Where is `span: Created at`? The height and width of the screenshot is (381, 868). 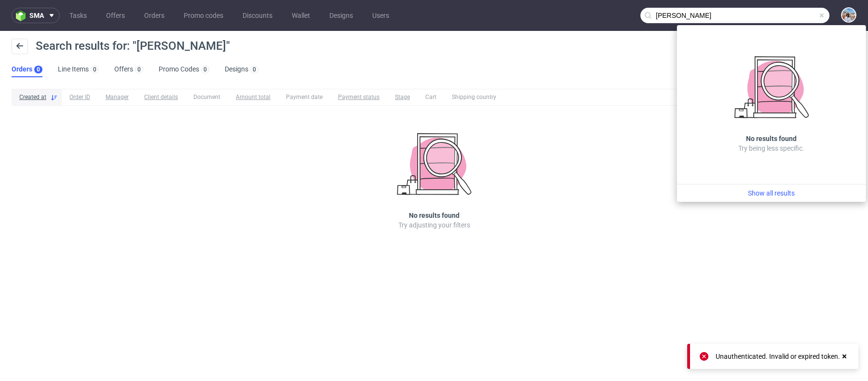 span: Created at is located at coordinates (33, 97).